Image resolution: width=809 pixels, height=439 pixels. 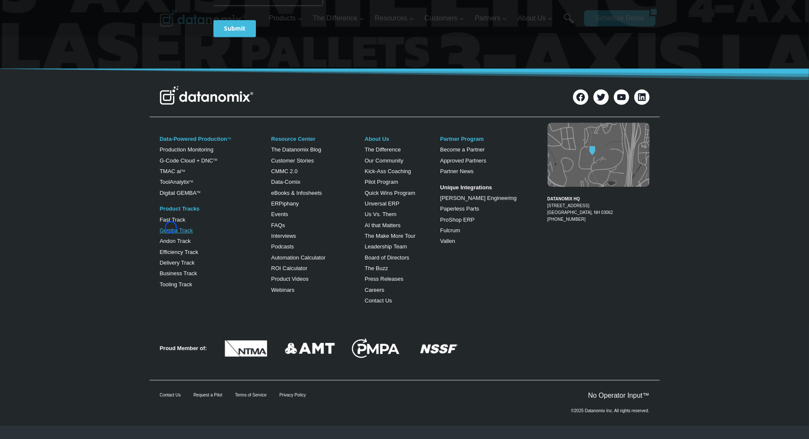 What do you see at coordinates (285, 203) in the screenshot?
I see `a: ERPiphany` at bounding box center [285, 203].